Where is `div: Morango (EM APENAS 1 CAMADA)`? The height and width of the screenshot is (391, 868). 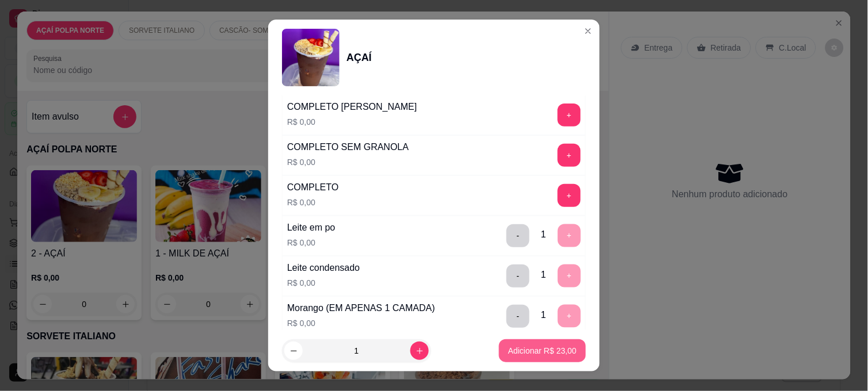 div: Morango (EM APENAS 1 CAMADA) is located at coordinates (361, 309).